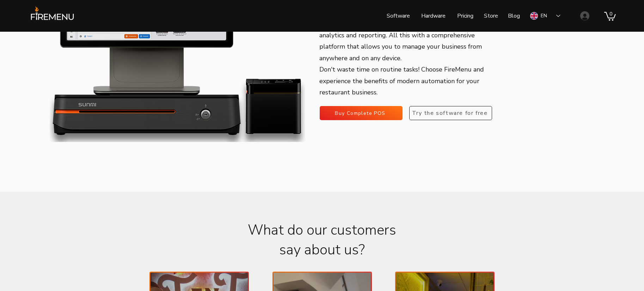 The image size is (644, 291). What do you see at coordinates (491, 16) in the screenshot?
I see `a: Store` at bounding box center [491, 16].